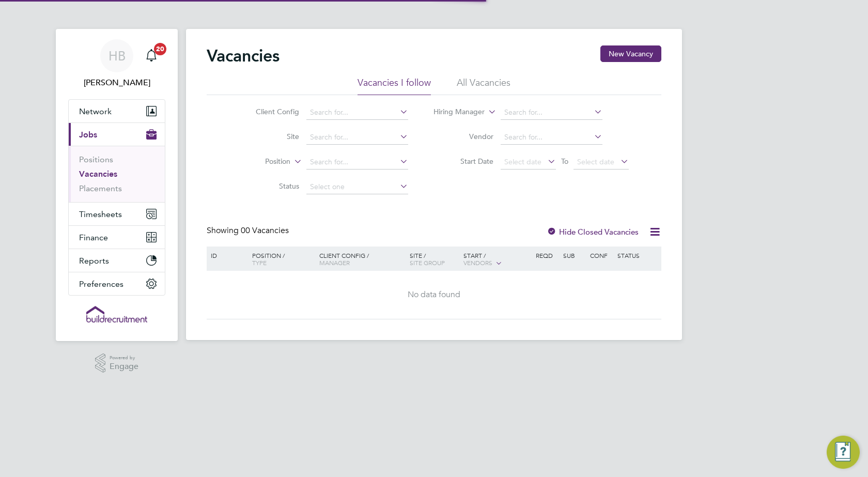 Image resolution: width=868 pixels, height=477 pixels. What do you see at coordinates (226, 255) in the screenshot?
I see `div: ID` at bounding box center [226, 255].